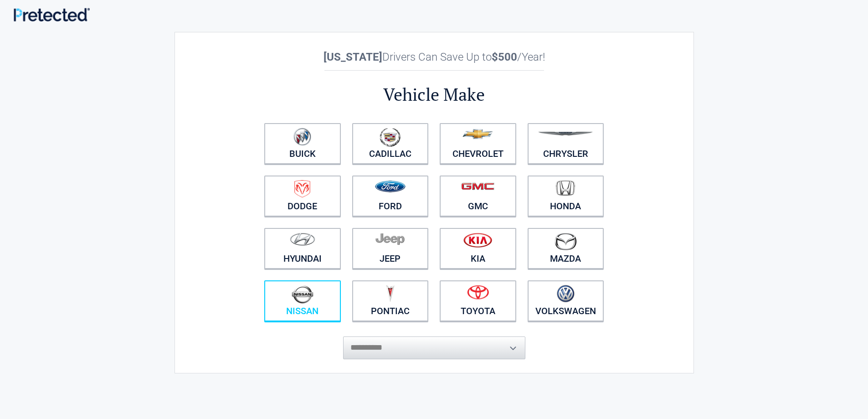  Describe the element at coordinates (390, 301) in the screenshot. I see `a: Pontiac` at that location.